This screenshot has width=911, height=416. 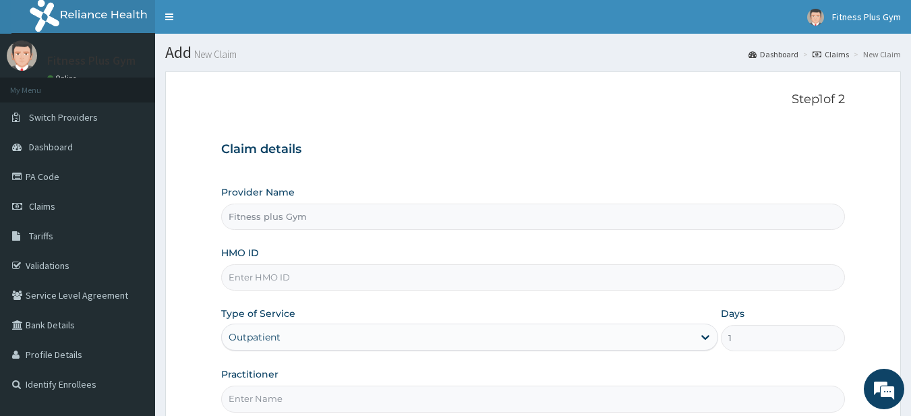 I want to click on label: Type of Service, so click(x=258, y=313).